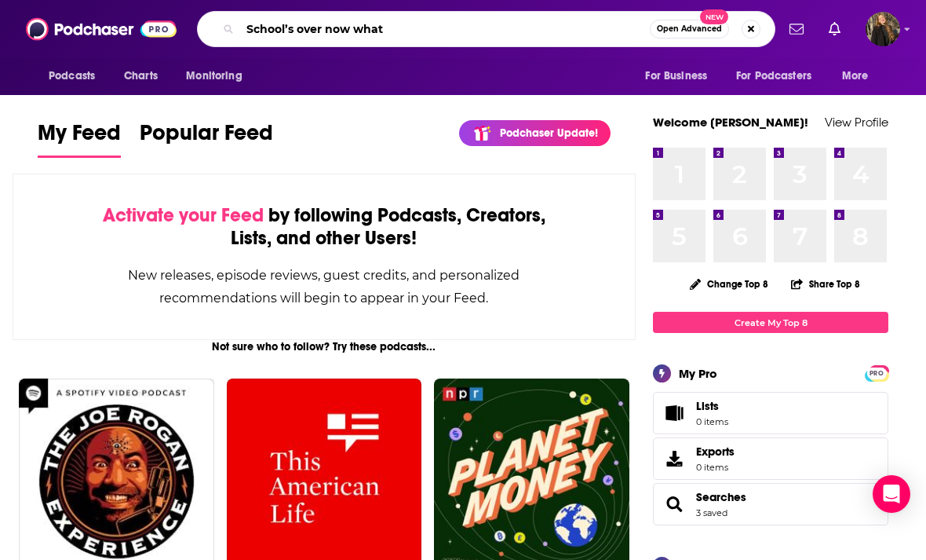  What do you see at coordinates (206, 137) in the screenshot?
I see `span: Popular Feed` at bounding box center [206, 137].